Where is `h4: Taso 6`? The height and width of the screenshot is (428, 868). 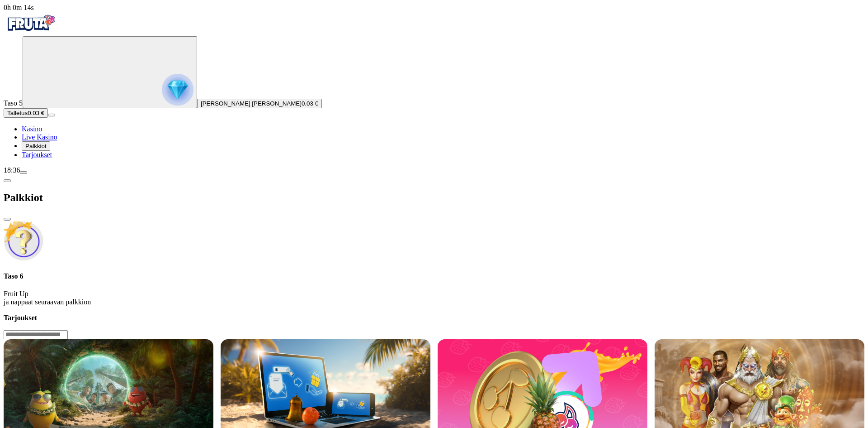 h4: Taso 6 is located at coordinates (434, 276).